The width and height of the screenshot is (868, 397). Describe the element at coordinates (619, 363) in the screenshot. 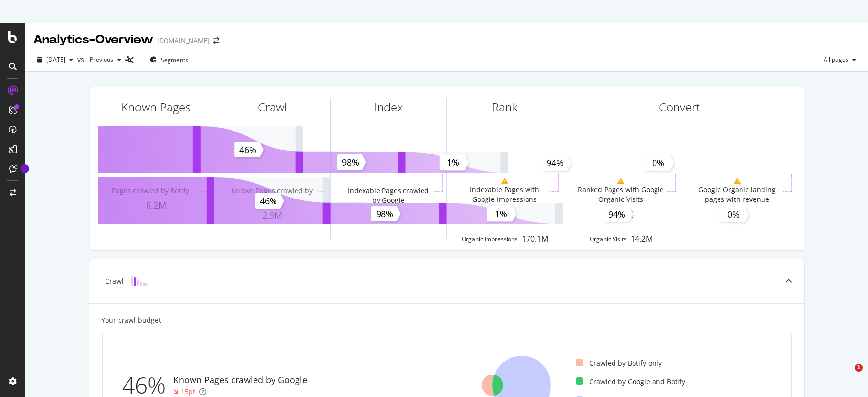

I see `div: Crawled by Botify only` at that location.